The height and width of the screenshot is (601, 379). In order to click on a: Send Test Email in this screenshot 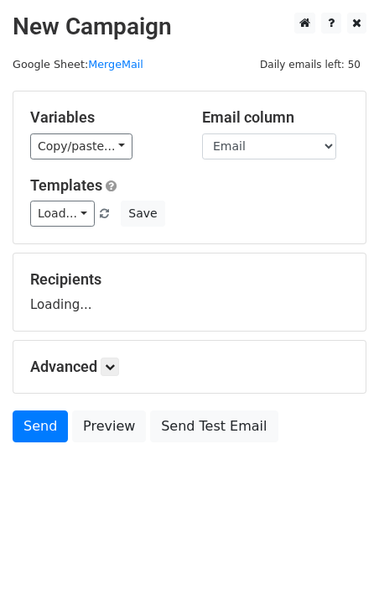, I will do `click(214, 426)`.